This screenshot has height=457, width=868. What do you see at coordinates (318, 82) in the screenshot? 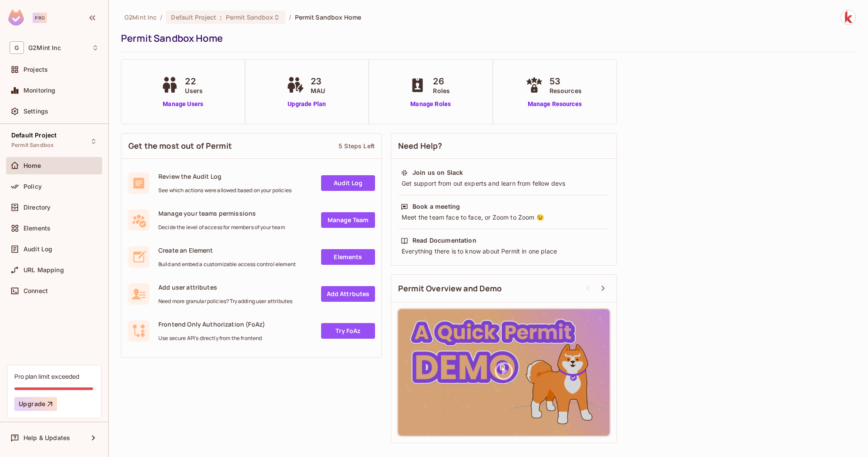
I see `span: 23` at bounding box center [318, 82].